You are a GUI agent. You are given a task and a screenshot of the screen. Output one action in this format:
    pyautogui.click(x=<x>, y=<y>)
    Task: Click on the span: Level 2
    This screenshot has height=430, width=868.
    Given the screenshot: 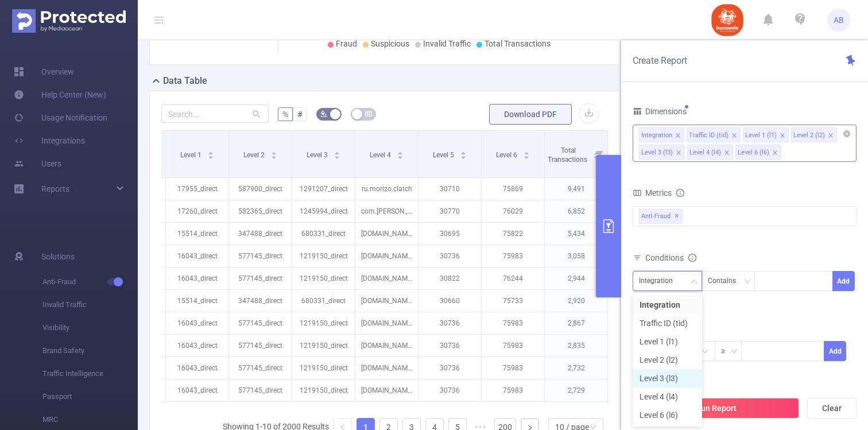 What is the action you would take?
    pyautogui.click(x=254, y=155)
    